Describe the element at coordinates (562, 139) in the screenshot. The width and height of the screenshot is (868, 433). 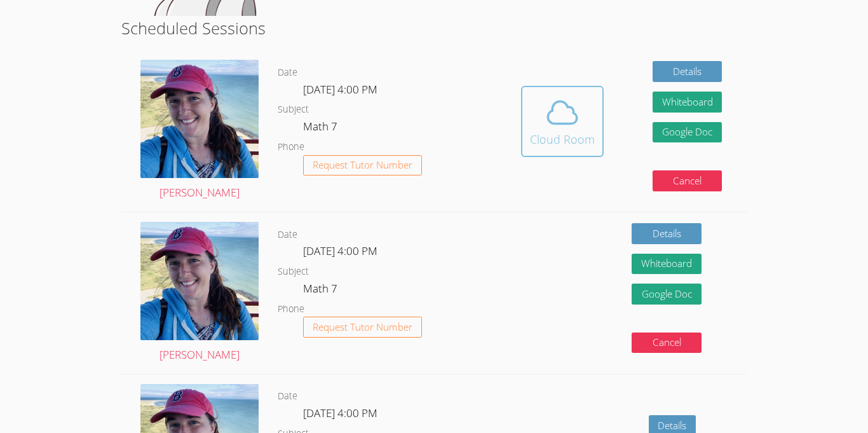
I see `div: Cloud Room` at that location.